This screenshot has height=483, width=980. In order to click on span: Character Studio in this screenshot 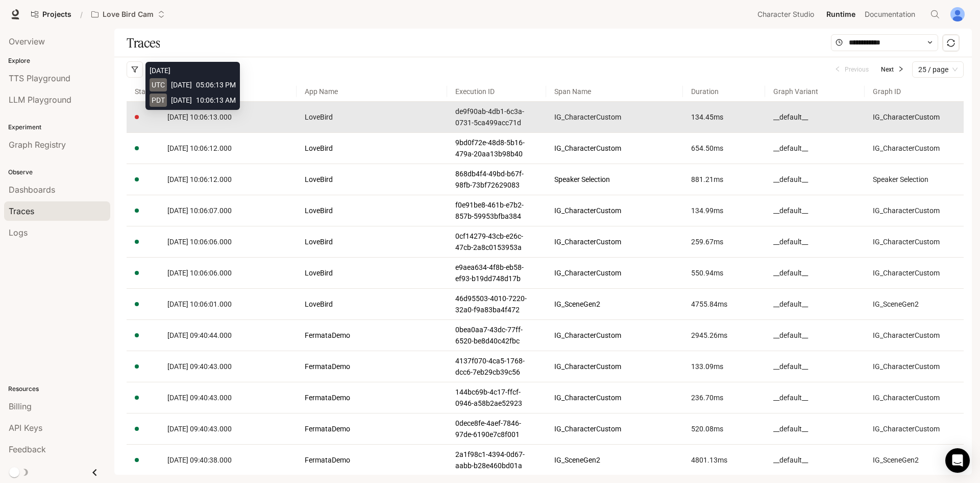, I will do `click(785, 14)`.